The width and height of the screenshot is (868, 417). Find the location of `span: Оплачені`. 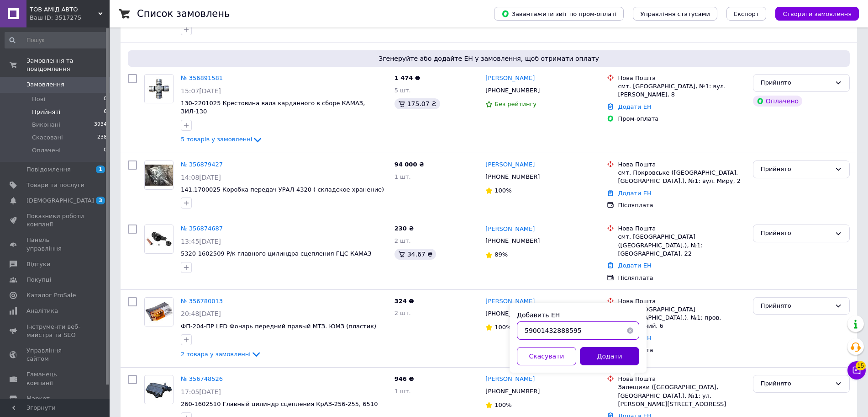

span: Оплачені is located at coordinates (46, 151).